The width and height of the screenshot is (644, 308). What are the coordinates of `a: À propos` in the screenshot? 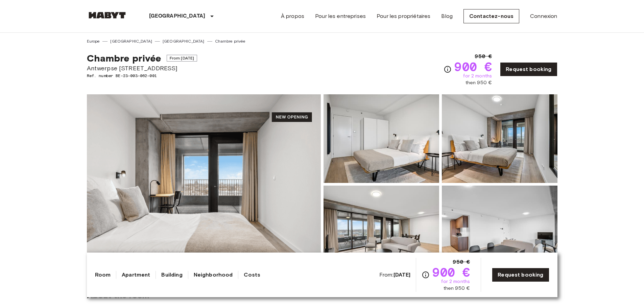 It's located at (292, 16).